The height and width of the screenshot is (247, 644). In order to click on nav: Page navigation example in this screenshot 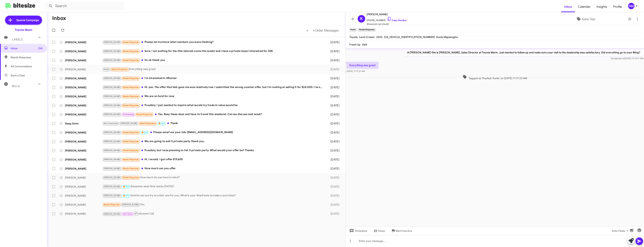, I will do `click(323, 30)`.